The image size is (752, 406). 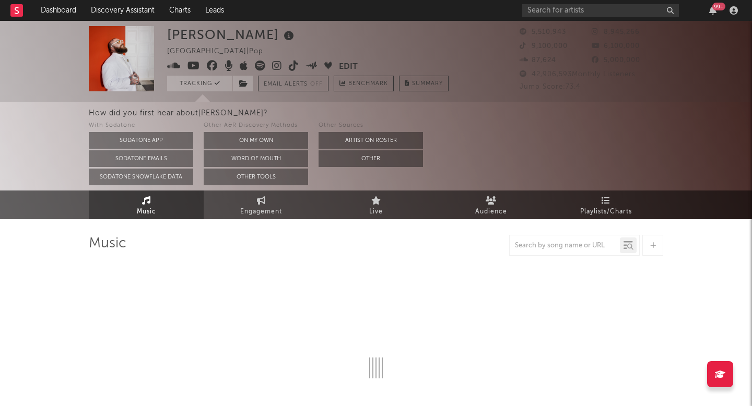 What do you see at coordinates (371, 159) in the screenshot?
I see `button: Other` at bounding box center [371, 159].